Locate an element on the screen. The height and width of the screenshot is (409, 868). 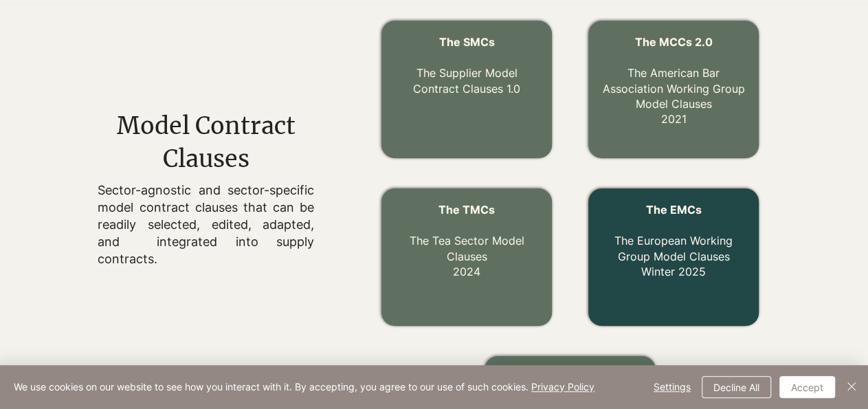
button: Accept is located at coordinates (807, 387).